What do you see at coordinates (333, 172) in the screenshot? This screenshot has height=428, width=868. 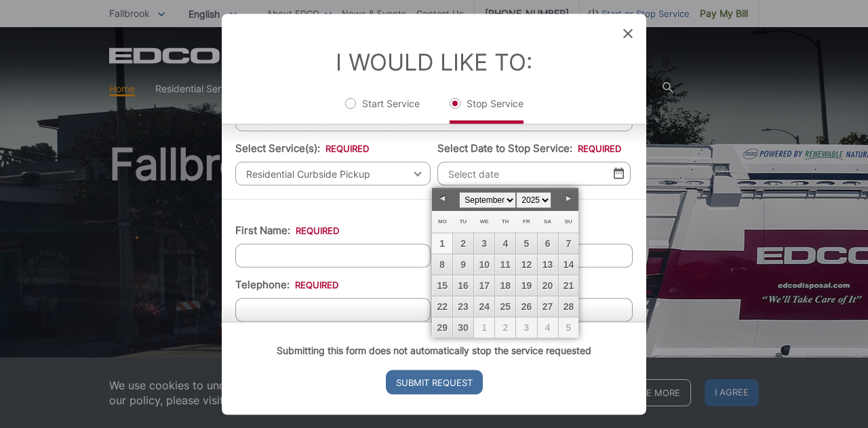 I see `span: Residential Curbside Pickup` at bounding box center [333, 172].